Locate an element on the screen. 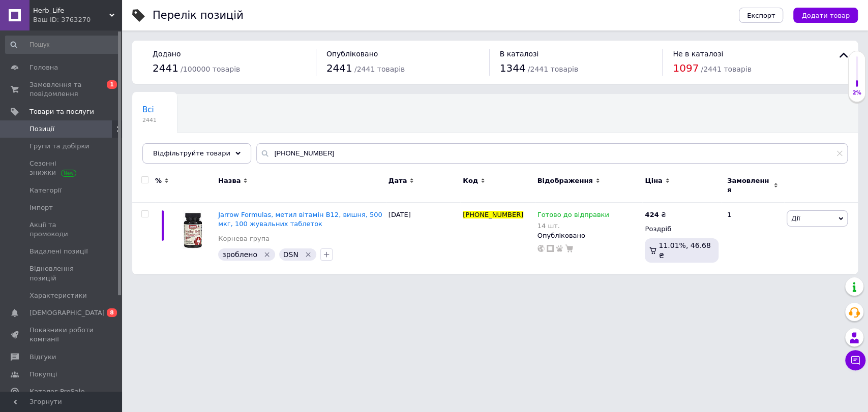  span: 11.01%, 46.68 ₴ is located at coordinates (684, 251).